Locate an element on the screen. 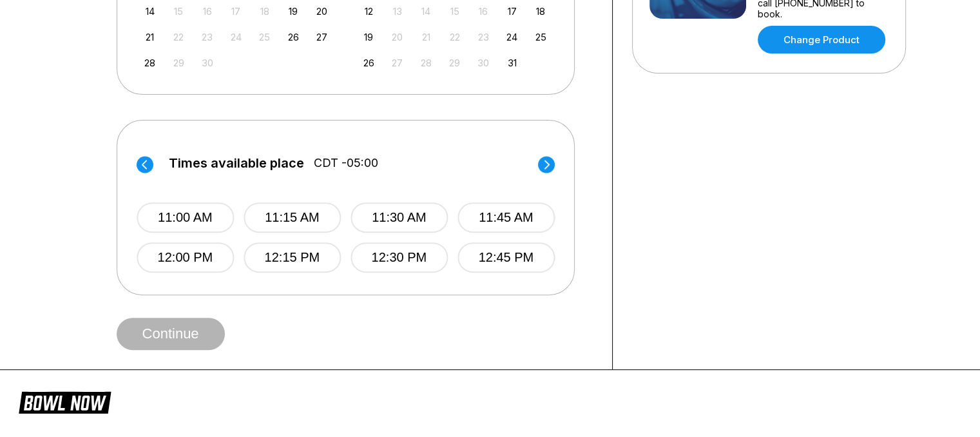 This screenshot has height=437, width=980. div: Choose Sunday, October 19th, 2025 is located at coordinates (369, 37).